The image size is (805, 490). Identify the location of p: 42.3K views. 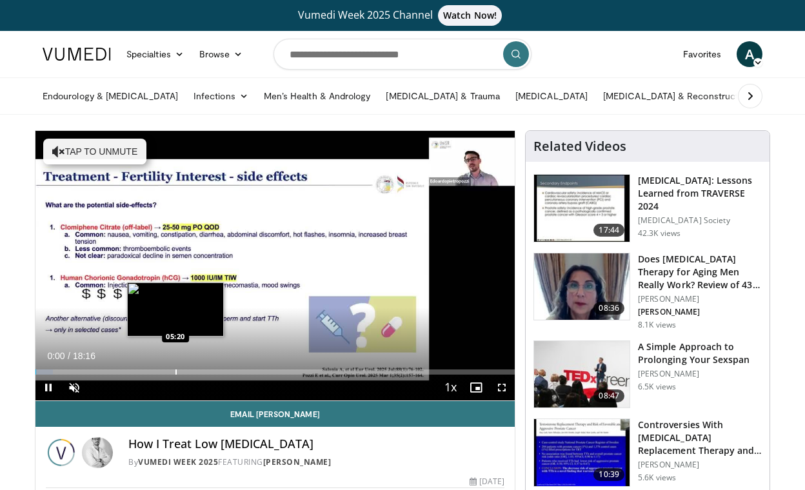
(659, 233).